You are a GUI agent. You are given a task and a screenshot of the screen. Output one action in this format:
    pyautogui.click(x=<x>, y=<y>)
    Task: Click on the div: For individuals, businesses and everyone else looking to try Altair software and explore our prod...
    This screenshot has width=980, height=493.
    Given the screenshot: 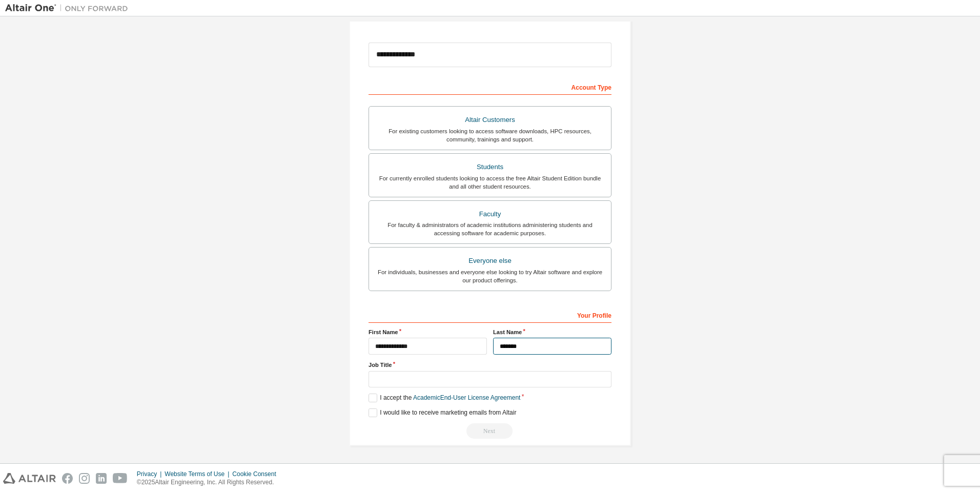 What is the action you would take?
    pyautogui.click(x=490, y=276)
    